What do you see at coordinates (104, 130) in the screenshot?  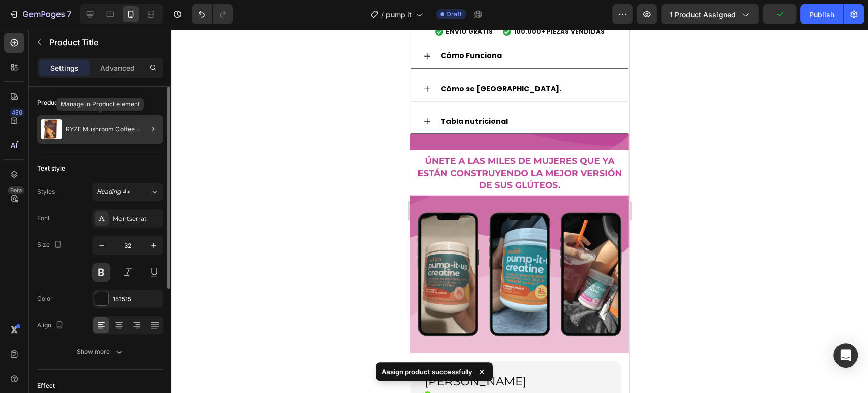 I see `p: RYZE Mushroom Coffee ☕` at bounding box center [104, 130].